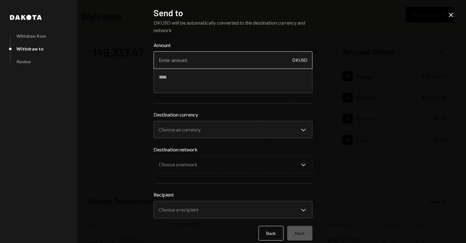  What do you see at coordinates (24, 61) in the screenshot?
I see `div: Review` at bounding box center [24, 61].